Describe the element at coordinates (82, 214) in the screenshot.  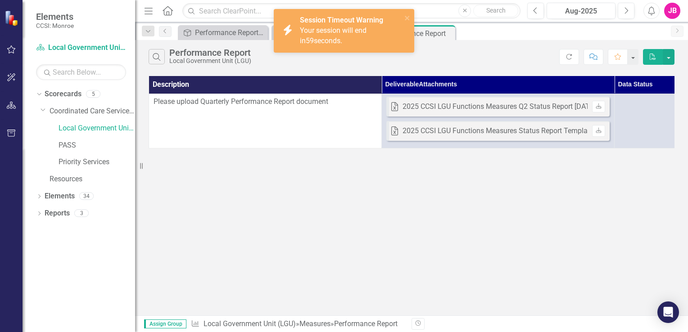
I see `div: 3` at that location.